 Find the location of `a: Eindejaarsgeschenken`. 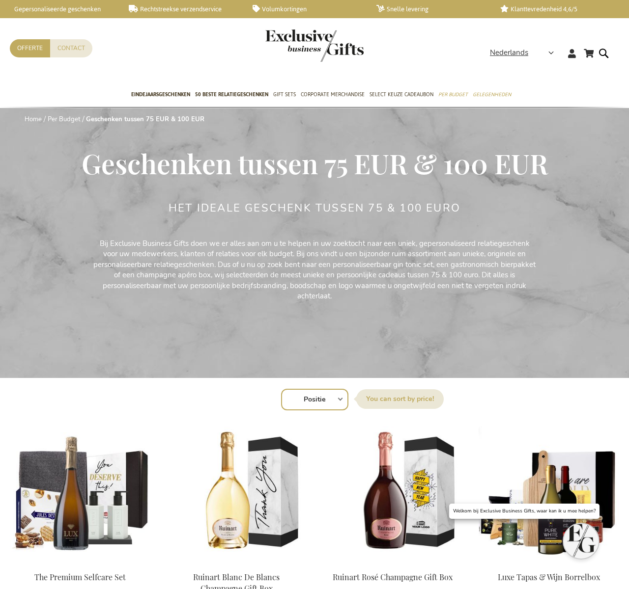

a: Eindejaarsgeschenken is located at coordinates (161, 95).